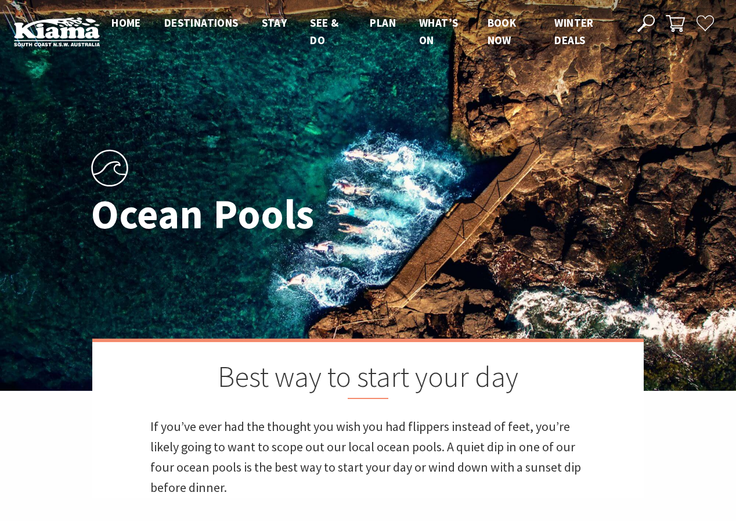 The width and height of the screenshot is (736, 521). What do you see at coordinates (362, 31) in the screenshot?
I see `nav: Main Menu` at bounding box center [362, 31].